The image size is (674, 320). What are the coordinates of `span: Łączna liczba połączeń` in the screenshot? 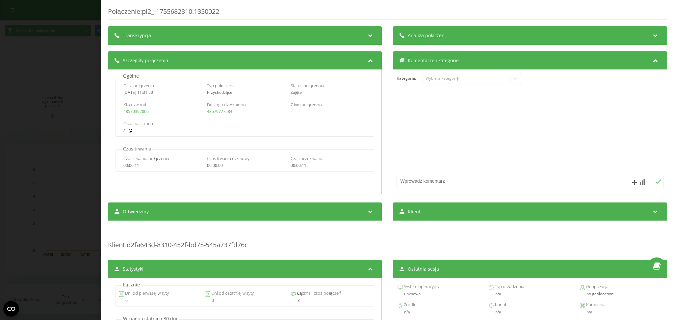 It's located at (318, 293).